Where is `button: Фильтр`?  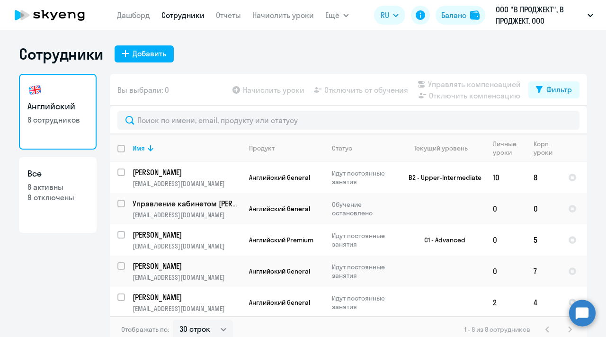 button: Фильтр is located at coordinates (554, 90).